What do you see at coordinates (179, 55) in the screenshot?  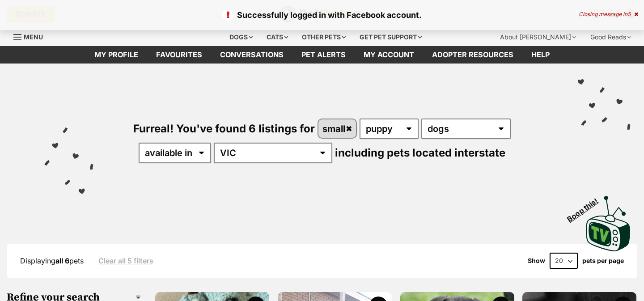 I see `a: Favourites` at bounding box center [179, 55].